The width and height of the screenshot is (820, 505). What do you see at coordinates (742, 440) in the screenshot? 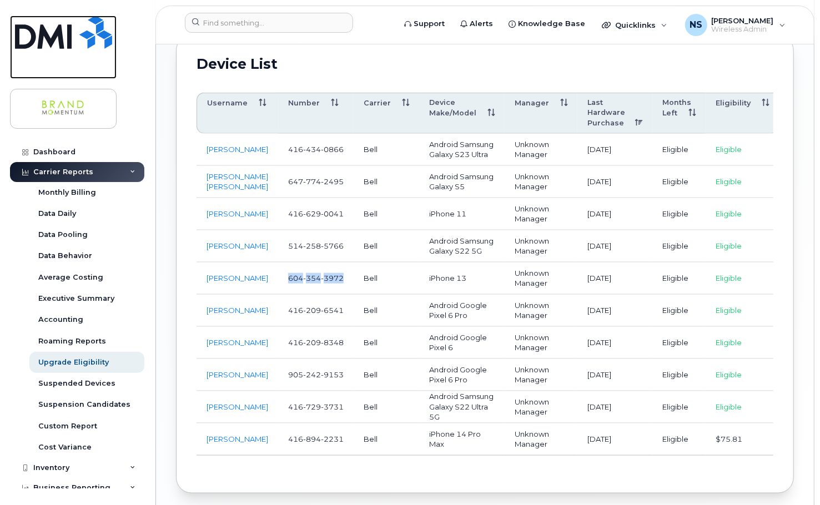
I see `td: $75.81` at bounding box center [742, 440].